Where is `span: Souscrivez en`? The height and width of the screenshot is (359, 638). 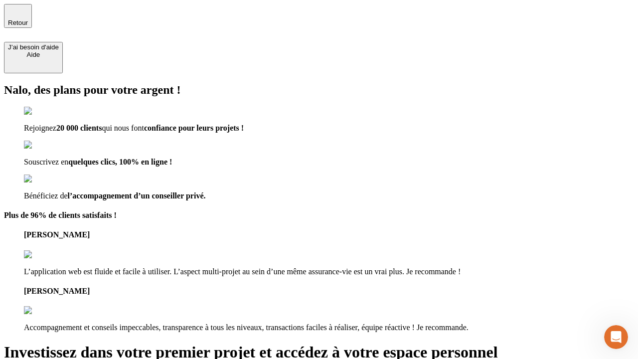 span: Souscrivez en is located at coordinates (46, 161).